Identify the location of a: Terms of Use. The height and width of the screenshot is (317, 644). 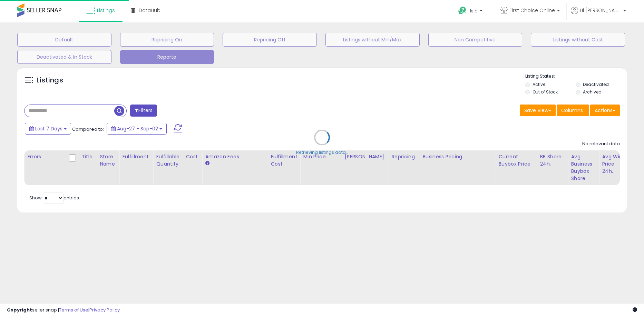
(74, 310).